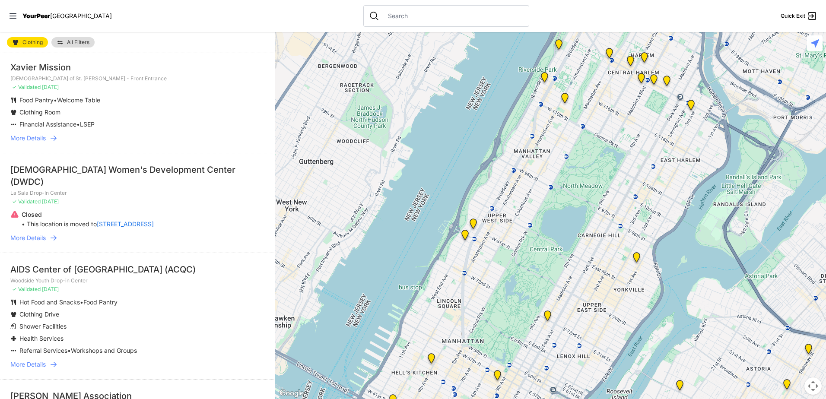 The height and width of the screenshot is (399, 826). I want to click on span: Referral Services, so click(43, 350).